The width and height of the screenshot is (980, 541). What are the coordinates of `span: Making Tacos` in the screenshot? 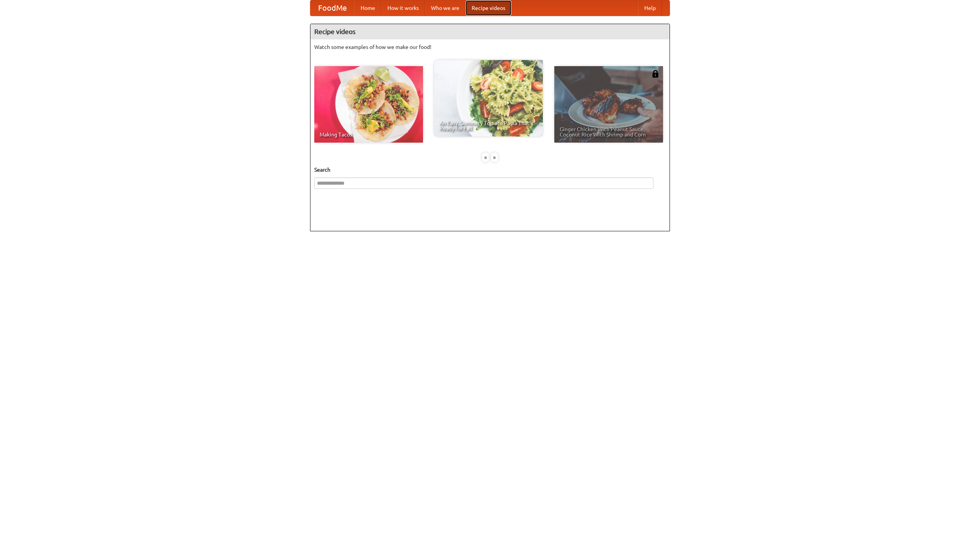 It's located at (369, 135).